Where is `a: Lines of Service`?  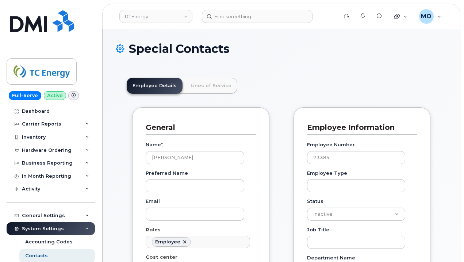 a: Lines of Service is located at coordinates (211, 86).